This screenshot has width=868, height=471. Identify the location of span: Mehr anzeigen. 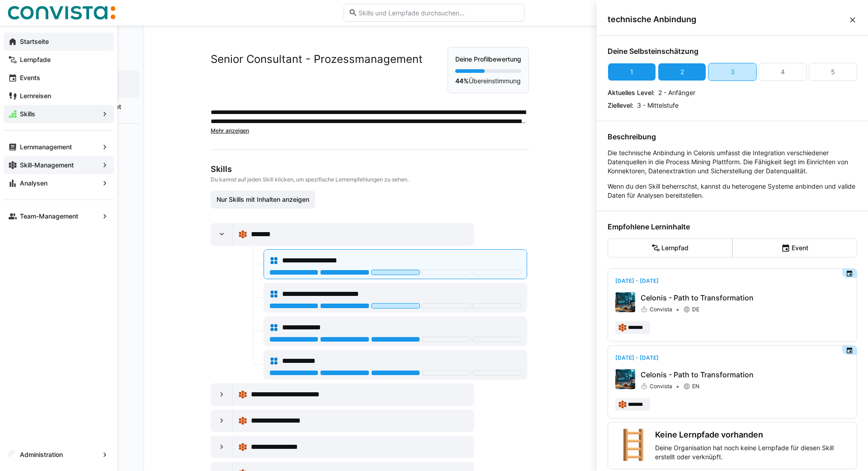
(230, 130).